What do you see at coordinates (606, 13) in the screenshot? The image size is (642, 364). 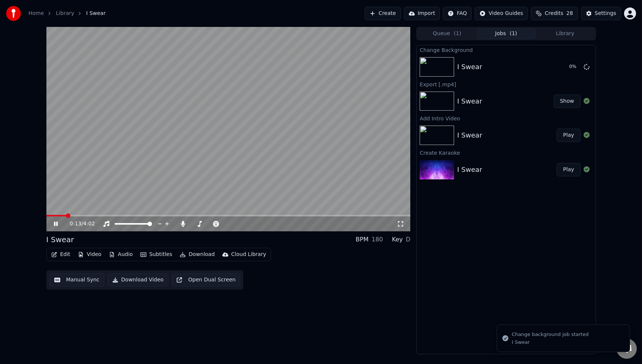 I see `div: Settings` at bounding box center [606, 13].